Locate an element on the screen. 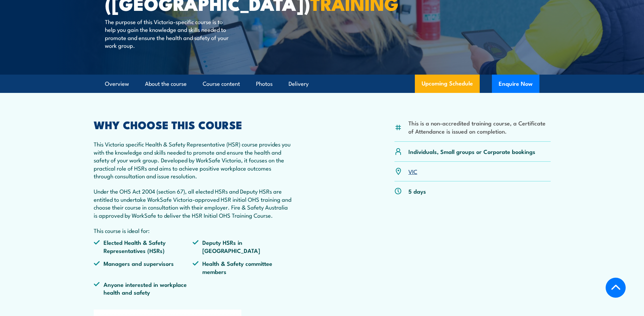  a: About the course is located at coordinates (166, 84).